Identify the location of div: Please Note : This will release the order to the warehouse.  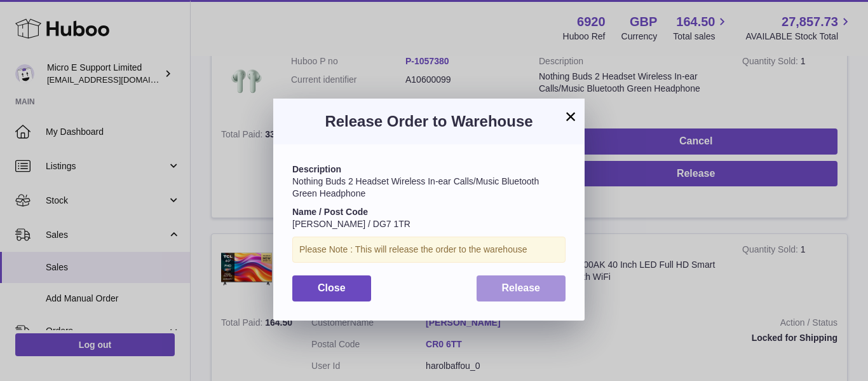
(429, 249).